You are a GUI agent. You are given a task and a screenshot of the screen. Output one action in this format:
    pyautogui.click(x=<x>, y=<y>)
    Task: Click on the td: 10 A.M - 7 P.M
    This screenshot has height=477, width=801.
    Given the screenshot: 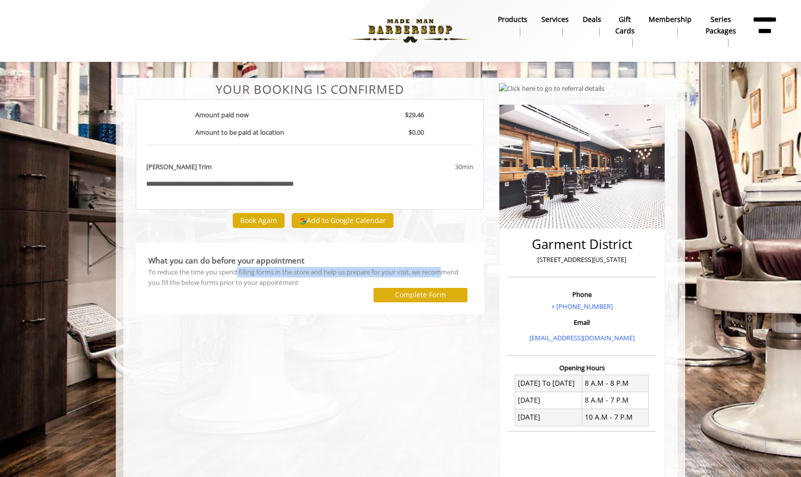 What is the action you would take?
    pyautogui.click(x=615, y=418)
    